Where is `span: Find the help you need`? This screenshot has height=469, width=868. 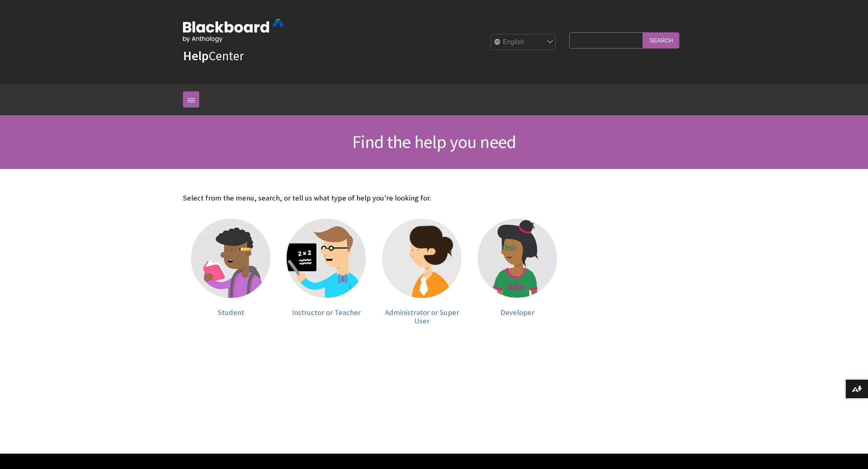 span: Find the help you need is located at coordinates (434, 141).